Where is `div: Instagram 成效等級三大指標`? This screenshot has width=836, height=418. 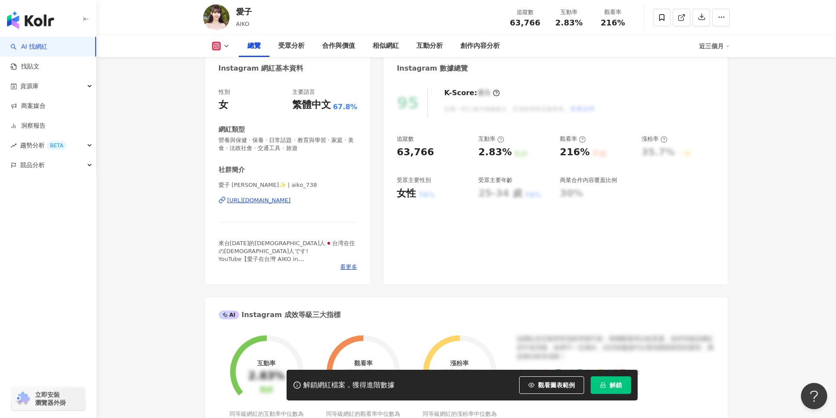
div: Instagram 成效等級三大指標 is located at coordinates (280, 315).